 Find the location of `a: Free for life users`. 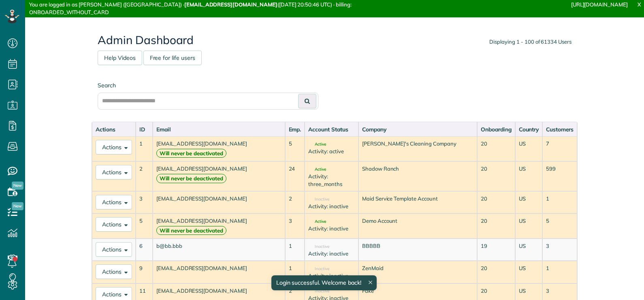

a: Free for life users is located at coordinates (173, 58).